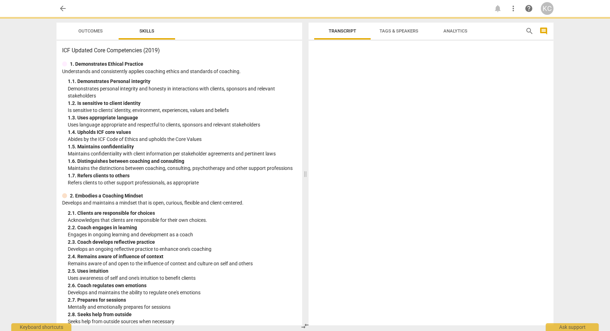  What do you see at coordinates (179, 71) in the screenshot?
I see `p: Understands and consistently applies coaching ethics and standards of coaching.` at bounding box center [179, 71].